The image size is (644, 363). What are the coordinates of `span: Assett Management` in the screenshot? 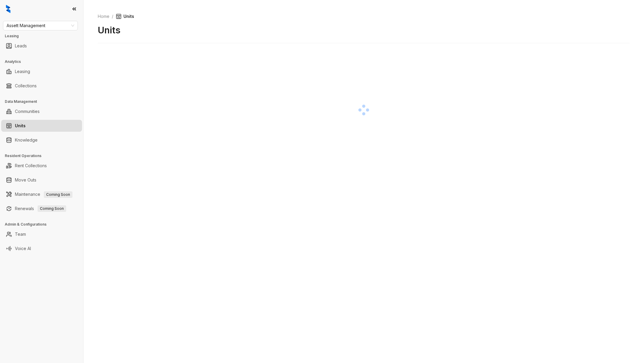 It's located at (40, 25).